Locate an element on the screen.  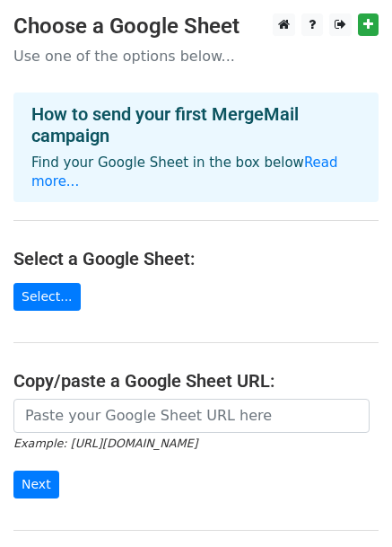
input: Paste your Google Sheet URL here is located at coordinates (192, 416).